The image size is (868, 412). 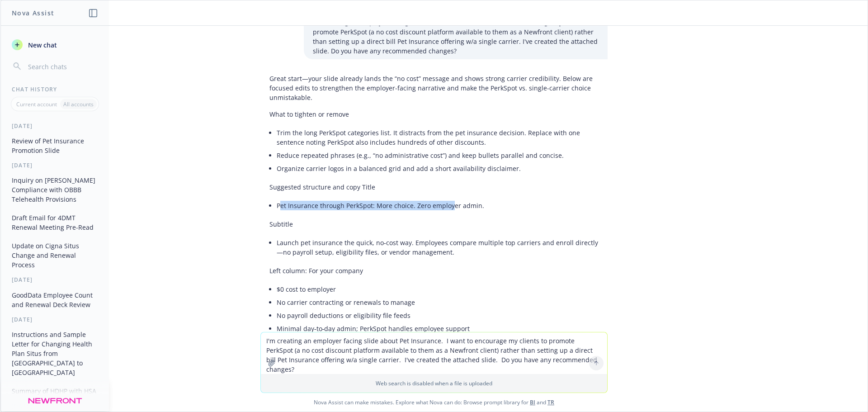 I want to click on li: Trim the long PerkSpot categories list. It distracts from the pet insurance decision. Replace wit..., so click(x=438, y=138).